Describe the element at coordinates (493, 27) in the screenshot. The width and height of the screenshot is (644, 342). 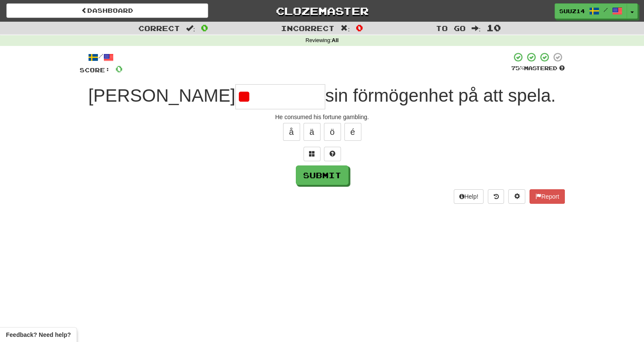
I see `span: 10` at that location.